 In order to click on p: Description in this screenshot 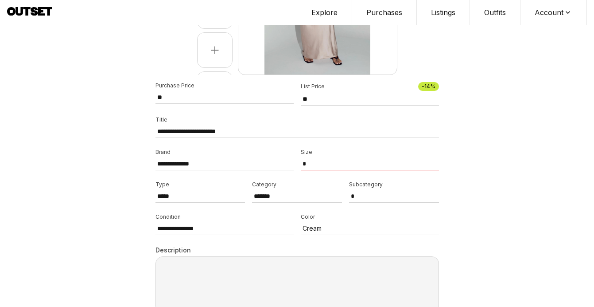, I will do `click(297, 250)`.